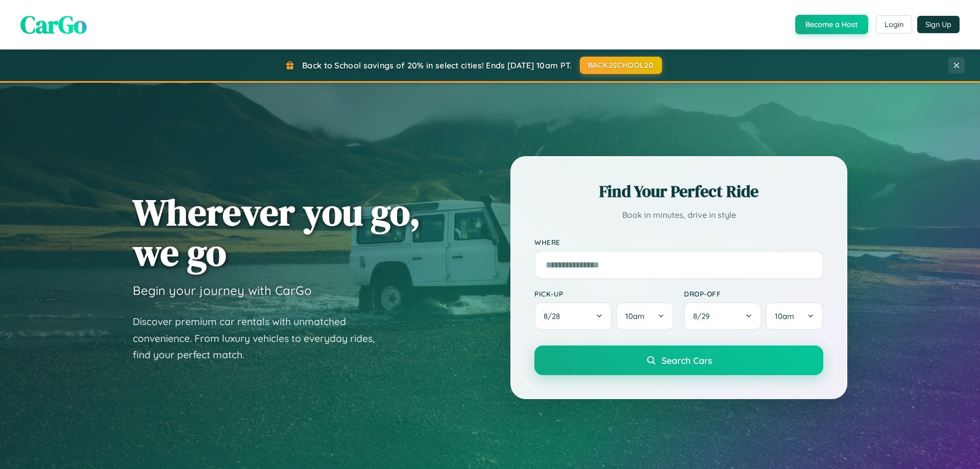 The width and height of the screenshot is (980, 469). Describe the element at coordinates (277, 232) in the screenshot. I see `h1: Wherever you go, we go` at that location.